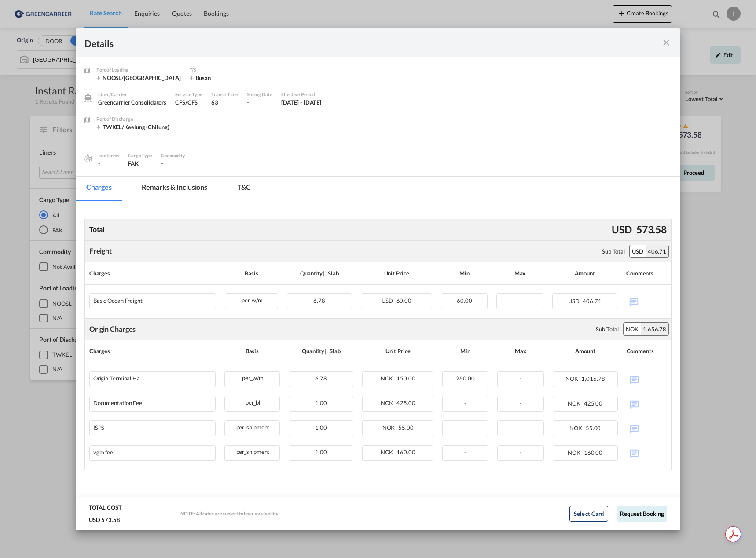  I want to click on md-tab-item: Charges, so click(99, 189).